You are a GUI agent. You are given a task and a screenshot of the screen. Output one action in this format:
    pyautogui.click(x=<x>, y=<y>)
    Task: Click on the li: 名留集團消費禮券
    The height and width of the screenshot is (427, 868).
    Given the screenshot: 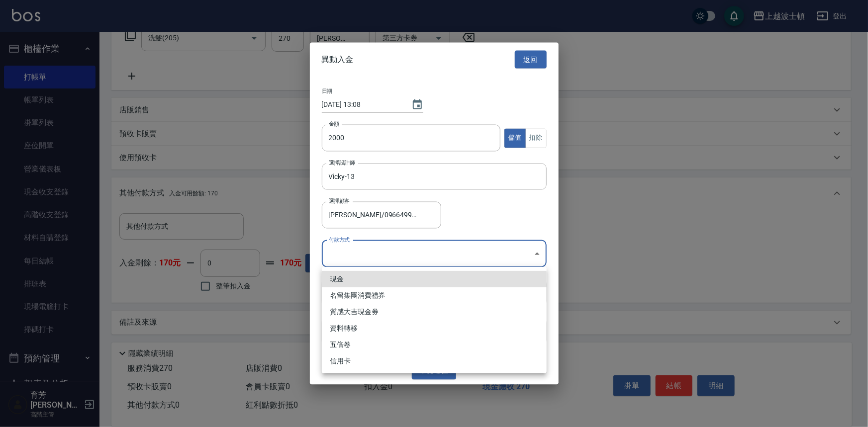 What is the action you would take?
    pyautogui.click(x=434, y=296)
    